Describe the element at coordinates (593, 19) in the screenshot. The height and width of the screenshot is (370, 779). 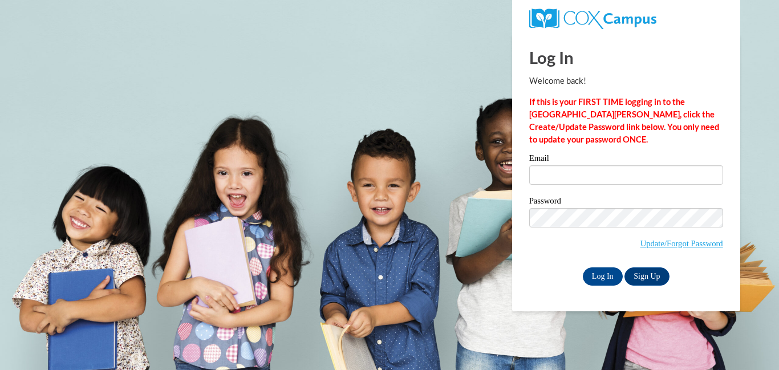
I see `img: COX Campus` at that location.